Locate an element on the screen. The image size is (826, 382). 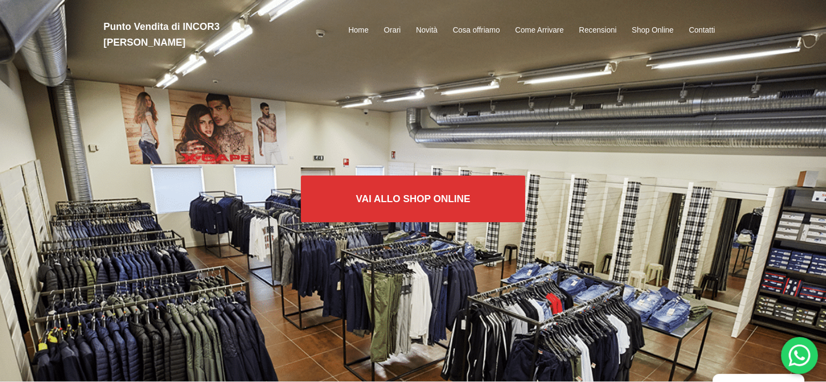
a: Come Arrivare is located at coordinates (538, 30).